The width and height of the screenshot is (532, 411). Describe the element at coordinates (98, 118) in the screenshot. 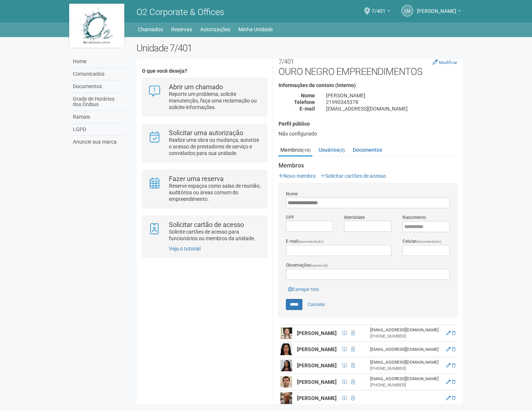

I see `a: Ramais` at that location.